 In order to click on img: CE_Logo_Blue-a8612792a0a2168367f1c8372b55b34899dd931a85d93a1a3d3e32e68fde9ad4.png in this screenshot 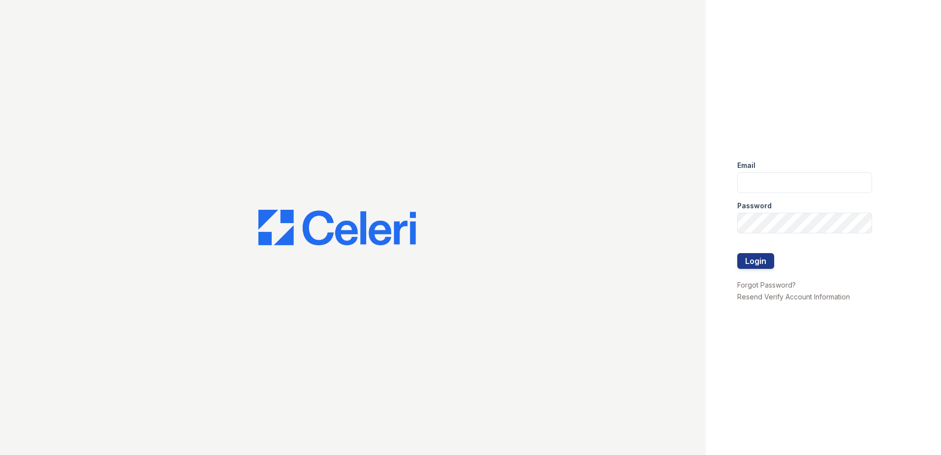, I will do `click(337, 227)`.